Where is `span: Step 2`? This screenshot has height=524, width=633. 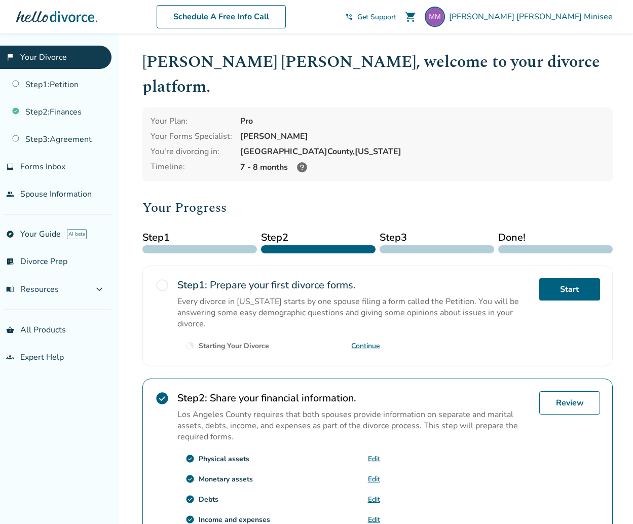
span: Step 2 is located at coordinates (318, 238).